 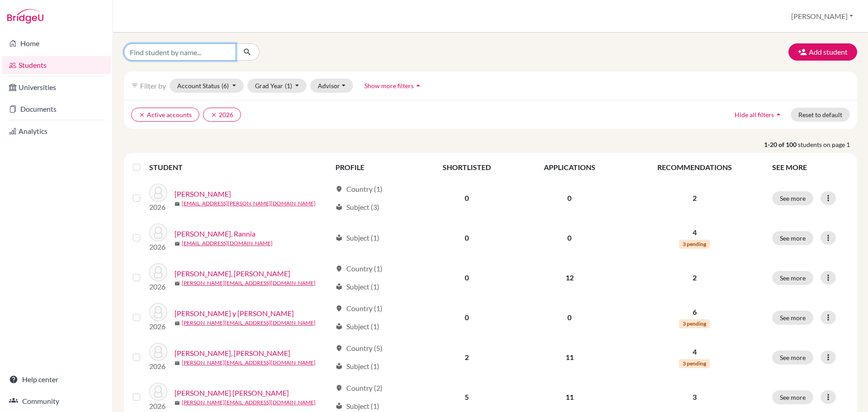 What do you see at coordinates (226, 85) in the screenshot?
I see `span: (6)` at bounding box center [226, 85].